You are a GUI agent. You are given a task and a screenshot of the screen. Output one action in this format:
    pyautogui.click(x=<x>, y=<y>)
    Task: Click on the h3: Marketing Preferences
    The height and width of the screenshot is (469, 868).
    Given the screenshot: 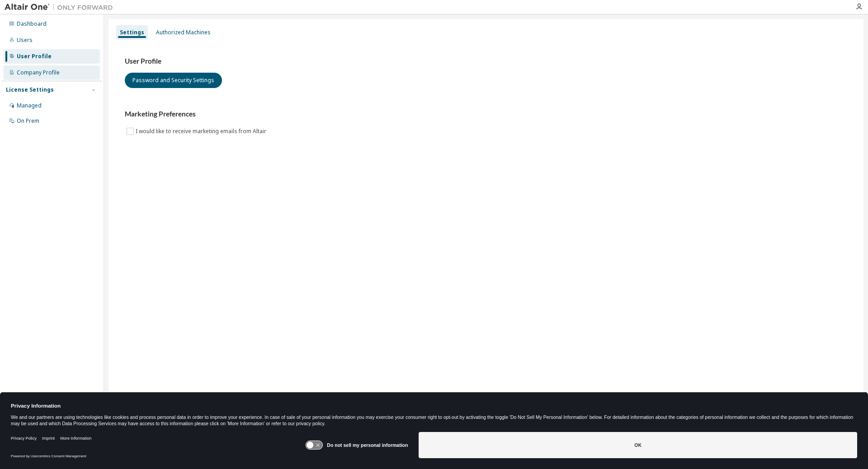 What is the action you would take?
    pyautogui.click(x=485, y=114)
    